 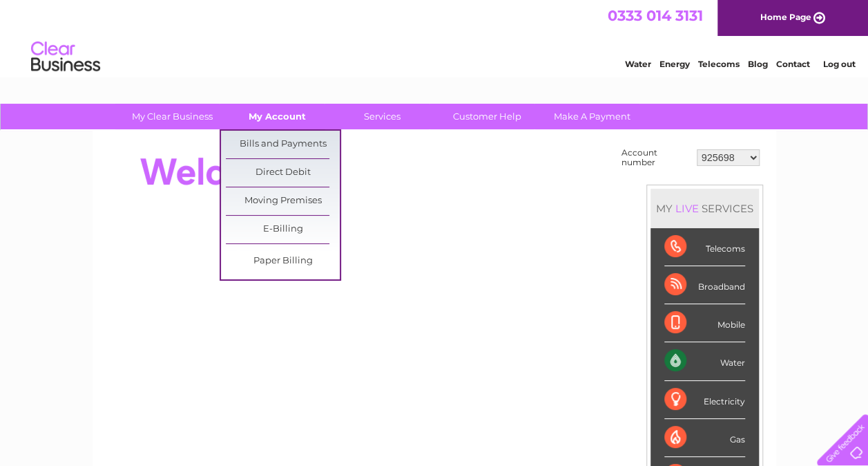 I want to click on td: Account number, so click(x=655, y=157).